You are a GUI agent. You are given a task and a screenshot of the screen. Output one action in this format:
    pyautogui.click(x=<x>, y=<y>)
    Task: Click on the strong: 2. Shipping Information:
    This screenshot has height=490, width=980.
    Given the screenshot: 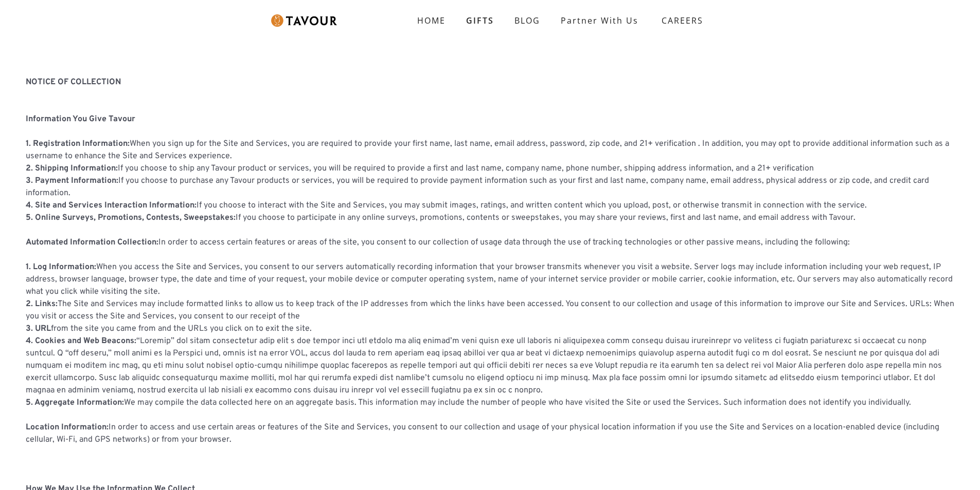 What is the action you would take?
    pyautogui.click(x=72, y=168)
    